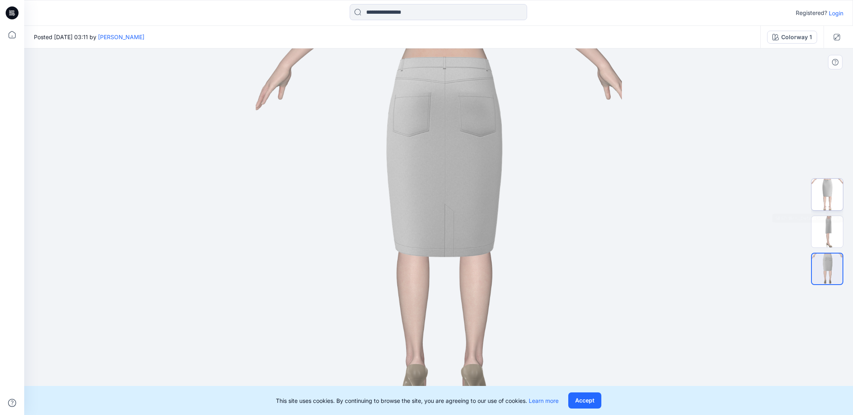 This screenshot has width=853, height=415. I want to click on img: 5857-16--._Default Colorway_2, so click(827, 231).